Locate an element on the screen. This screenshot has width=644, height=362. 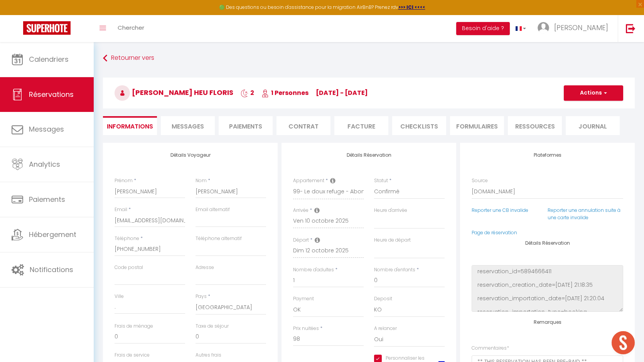
li: Informations is located at coordinates (130, 125).